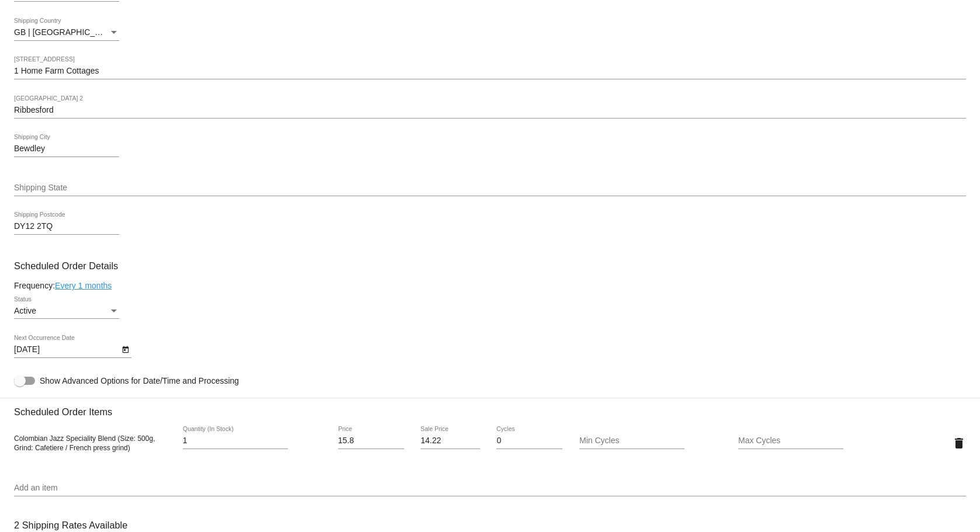 This screenshot has width=980, height=532. Describe the element at coordinates (236, 441) in the screenshot. I see `input: Quantity (In Stock)` at that location.